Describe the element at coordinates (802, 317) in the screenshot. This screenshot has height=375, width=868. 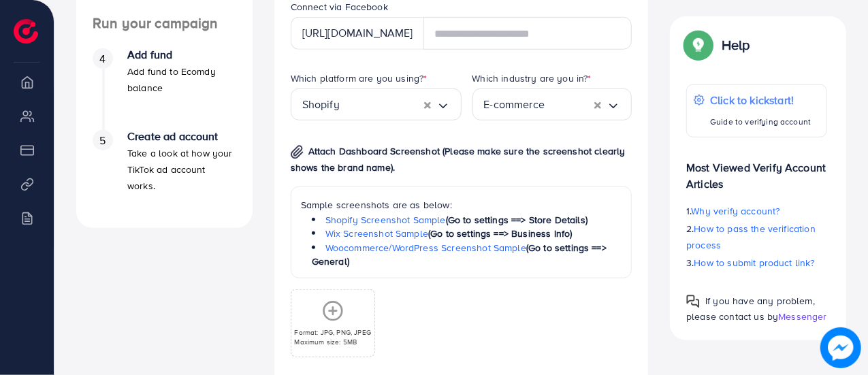
I see `span: Messenger` at that location.